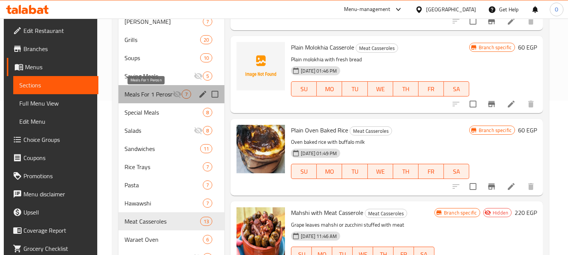 The height and width of the screenshot is (255, 568). I want to click on img: Plain Oven Baked Rice, so click(261, 149).